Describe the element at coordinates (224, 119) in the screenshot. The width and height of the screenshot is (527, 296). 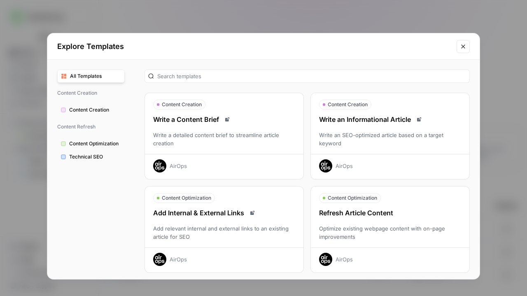
I see `div: Write a Content Brief` at that location.